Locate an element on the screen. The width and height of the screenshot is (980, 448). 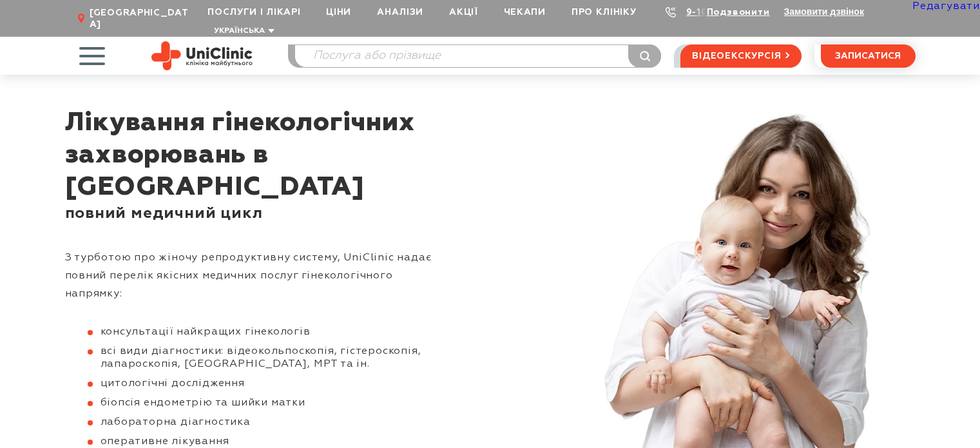
input: Послуга або прізвище is located at coordinates (478, 56).